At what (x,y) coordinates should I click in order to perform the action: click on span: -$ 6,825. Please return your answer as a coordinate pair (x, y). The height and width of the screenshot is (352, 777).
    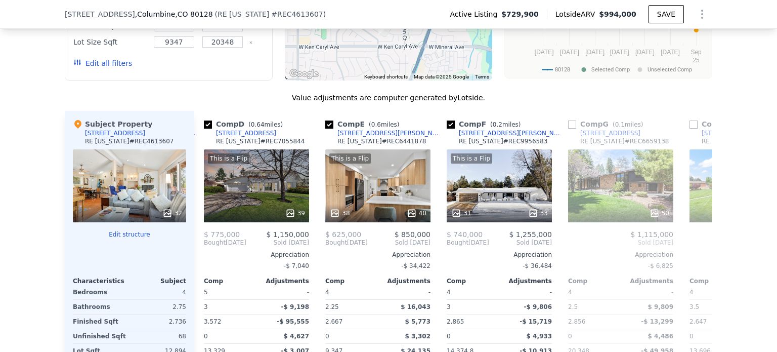
    Looking at the image, I should click on (661, 266).